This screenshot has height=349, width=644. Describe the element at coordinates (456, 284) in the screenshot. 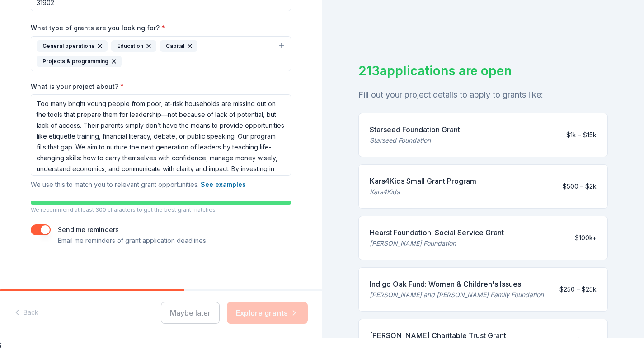

I see `div: Indigo Oak Fund: Women & Children's Issues` at that location.